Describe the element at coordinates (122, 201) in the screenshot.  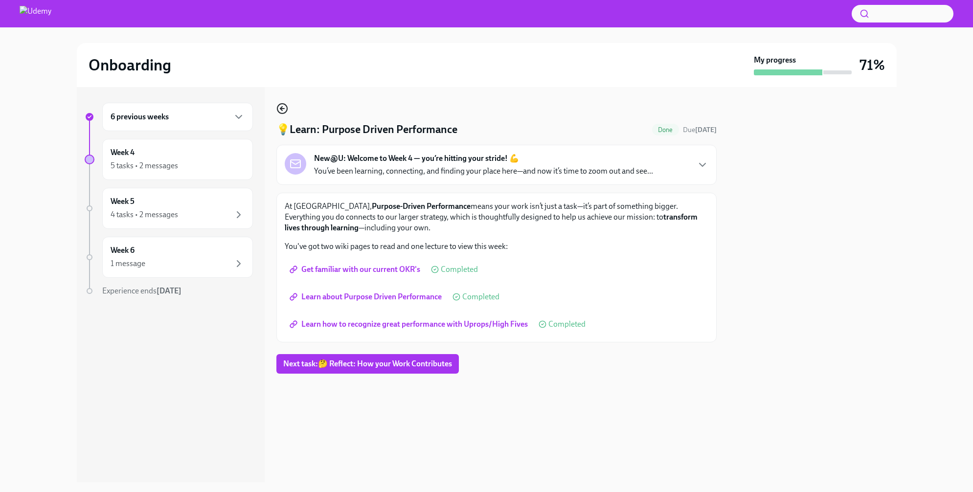
I see `h6: Week 5` at that location.